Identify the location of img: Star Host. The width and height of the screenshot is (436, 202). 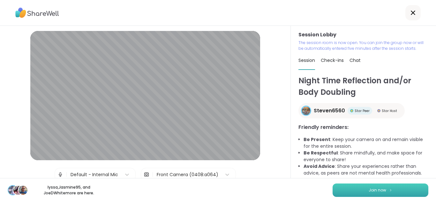
(379, 111).